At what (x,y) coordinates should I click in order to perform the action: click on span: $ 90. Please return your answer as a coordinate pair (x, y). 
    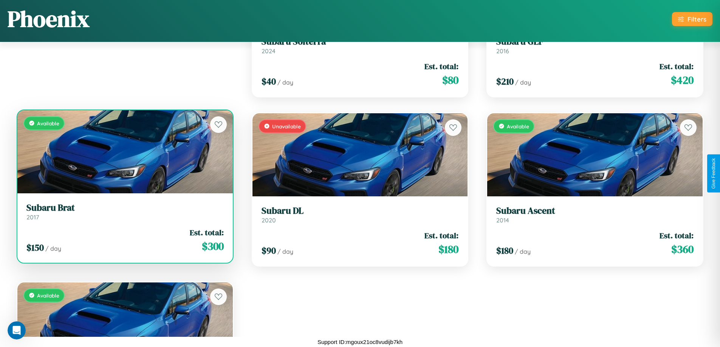
    Looking at the image, I should click on (269, 251).